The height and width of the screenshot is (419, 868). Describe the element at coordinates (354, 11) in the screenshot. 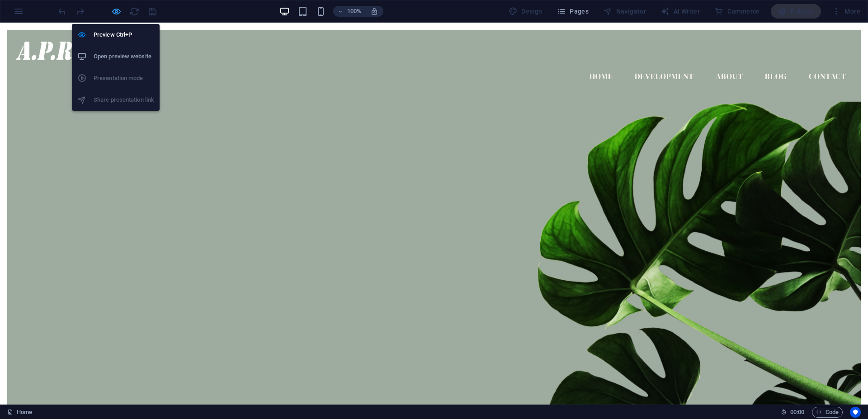

I see `h6: 100%` at that location.